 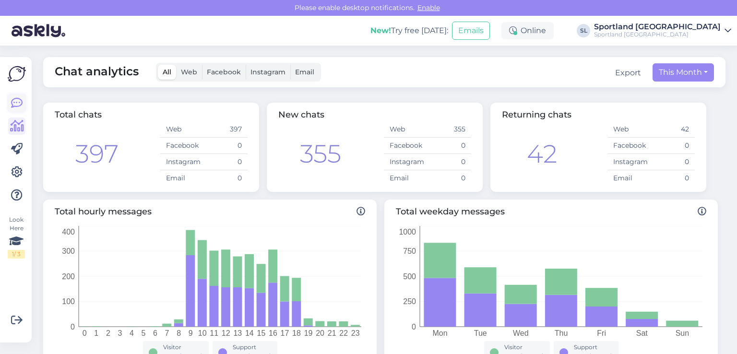 What do you see at coordinates (155, 333) in the screenshot?
I see `tspan: 6` at bounding box center [155, 333].